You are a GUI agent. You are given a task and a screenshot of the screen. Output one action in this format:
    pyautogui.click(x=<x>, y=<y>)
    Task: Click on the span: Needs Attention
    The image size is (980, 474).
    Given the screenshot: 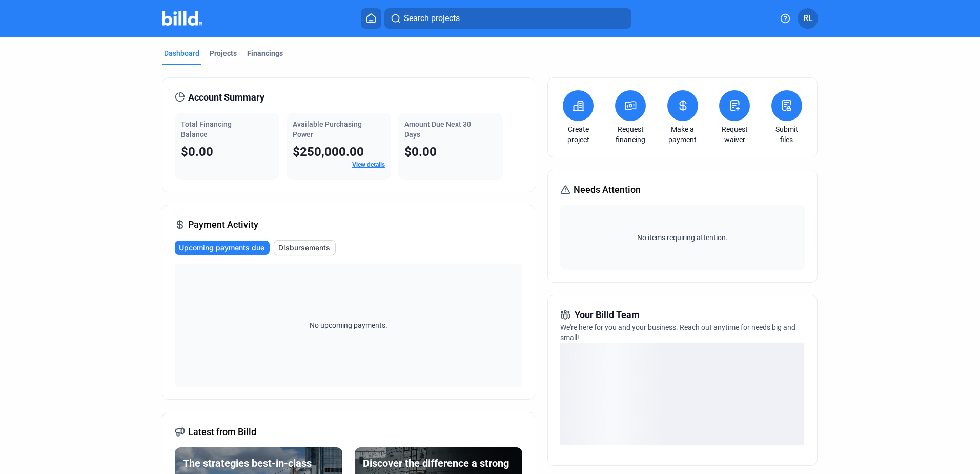 What is the action you would take?
    pyautogui.click(x=607, y=190)
    